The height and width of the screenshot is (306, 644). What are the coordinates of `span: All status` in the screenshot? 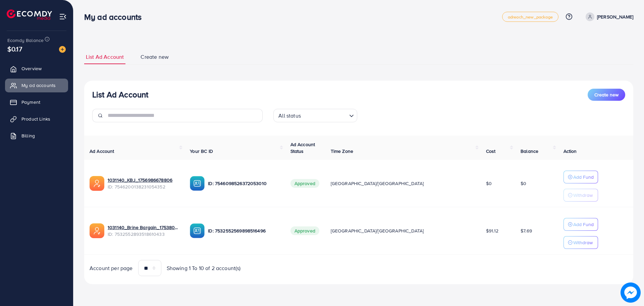 It's located at (289, 116).